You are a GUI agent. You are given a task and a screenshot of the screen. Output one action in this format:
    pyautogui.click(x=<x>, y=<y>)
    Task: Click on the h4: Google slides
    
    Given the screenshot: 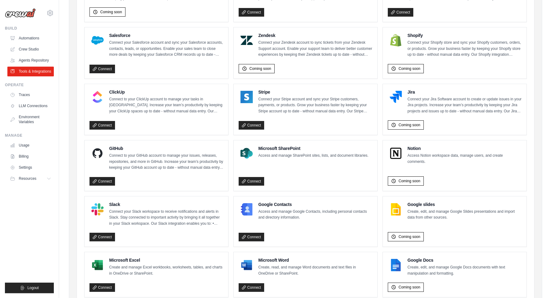 What is the action you would take?
    pyautogui.click(x=465, y=204)
    